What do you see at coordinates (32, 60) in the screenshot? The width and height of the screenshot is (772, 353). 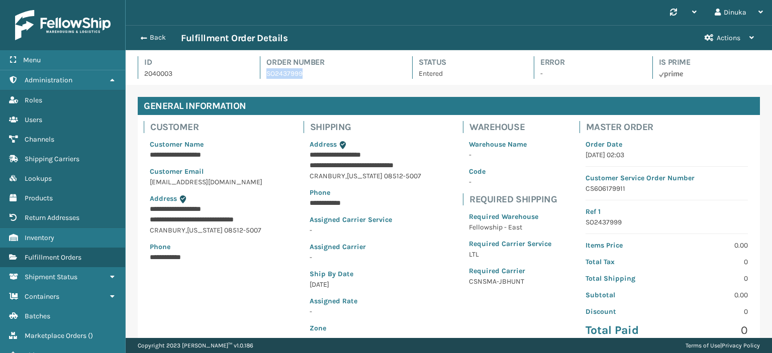 I see `span: Menu` at bounding box center [32, 60].